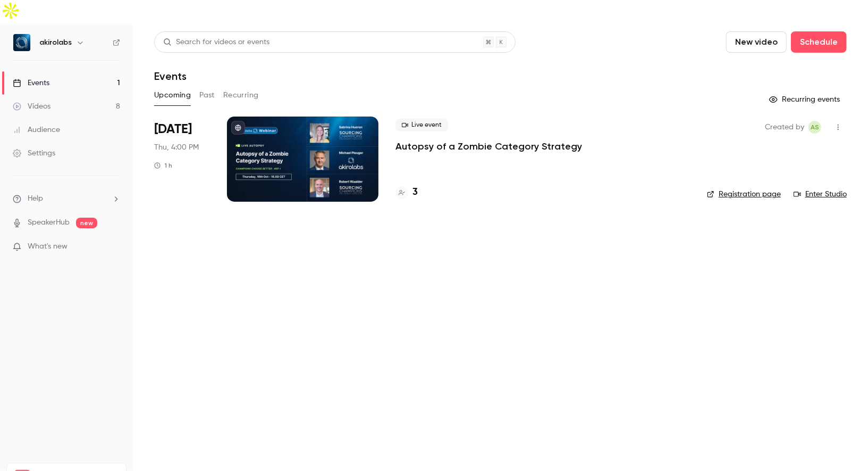  What do you see at coordinates (172, 95) in the screenshot?
I see `button: Upcoming` at bounding box center [172, 95].